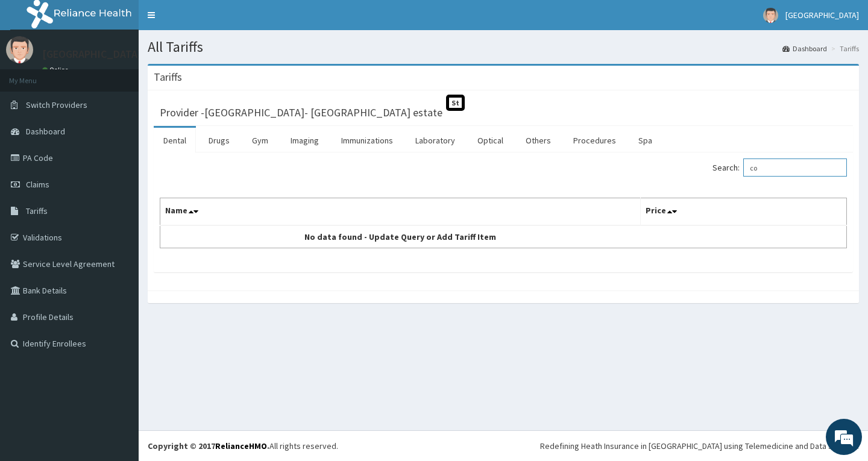 This screenshot has width=868, height=461. What do you see at coordinates (118, 213) in the screenshot?
I see `span: We're online!` at bounding box center [118, 213].